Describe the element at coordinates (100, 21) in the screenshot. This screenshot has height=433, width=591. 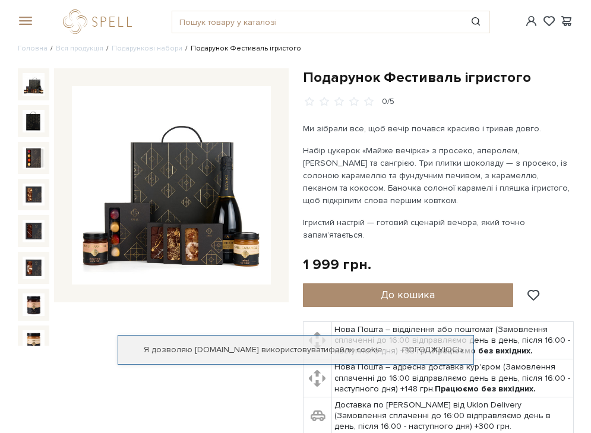
I see `a: logo` at that location.